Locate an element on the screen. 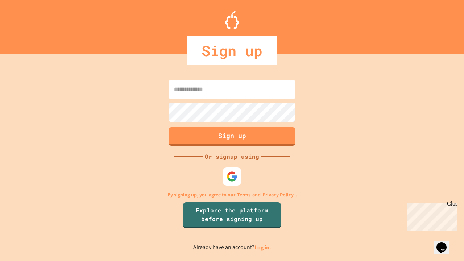  a: Privacy Policy is located at coordinates (278, 195).